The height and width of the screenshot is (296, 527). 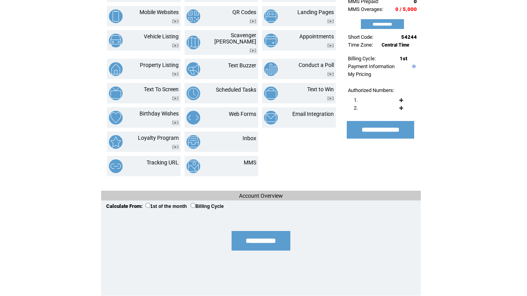 I want to click on img: text-to-screen.png, so click(x=115, y=93).